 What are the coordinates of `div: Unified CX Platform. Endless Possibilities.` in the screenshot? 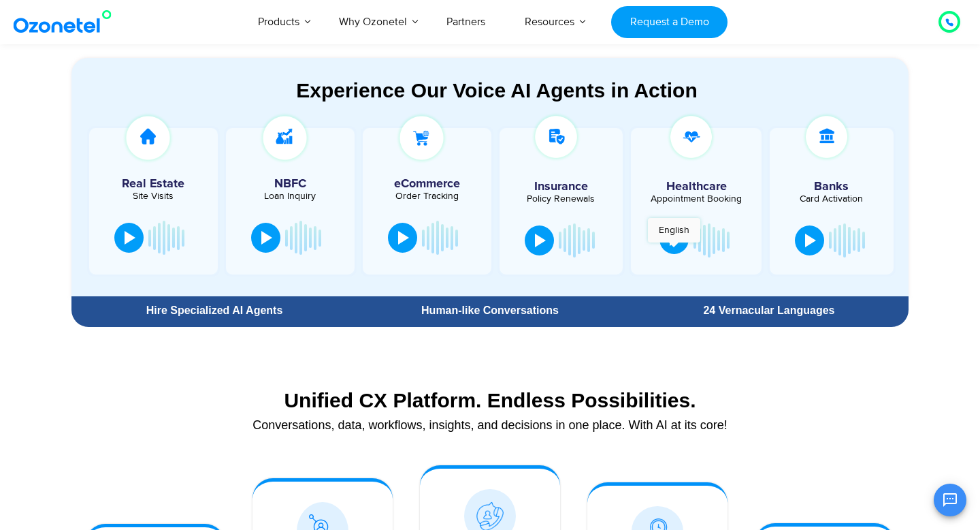 It's located at (490, 399).